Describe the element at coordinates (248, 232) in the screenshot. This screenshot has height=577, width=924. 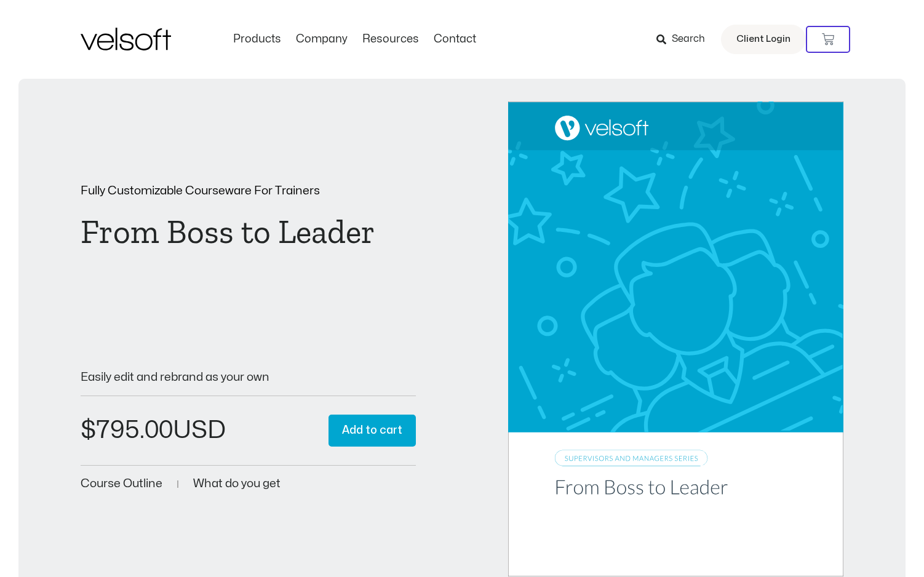
I see `h1: From Boss to Leader` at that location.